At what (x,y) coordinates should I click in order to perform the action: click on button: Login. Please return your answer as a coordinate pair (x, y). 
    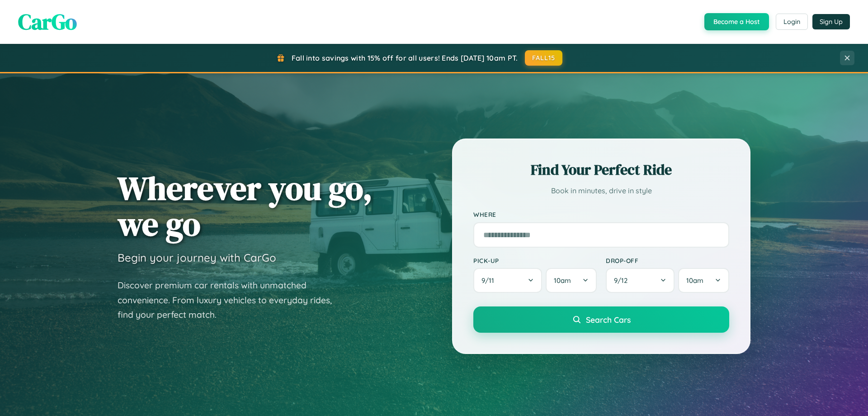
    Looking at the image, I should click on (792, 22).